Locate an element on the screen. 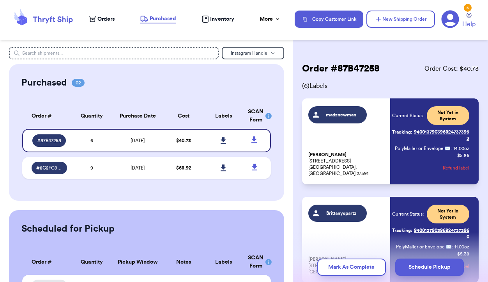  a: Help is located at coordinates (469, 21).